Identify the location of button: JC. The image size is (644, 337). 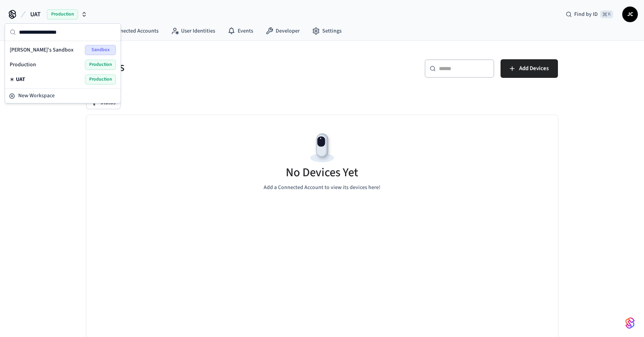
(630, 15).